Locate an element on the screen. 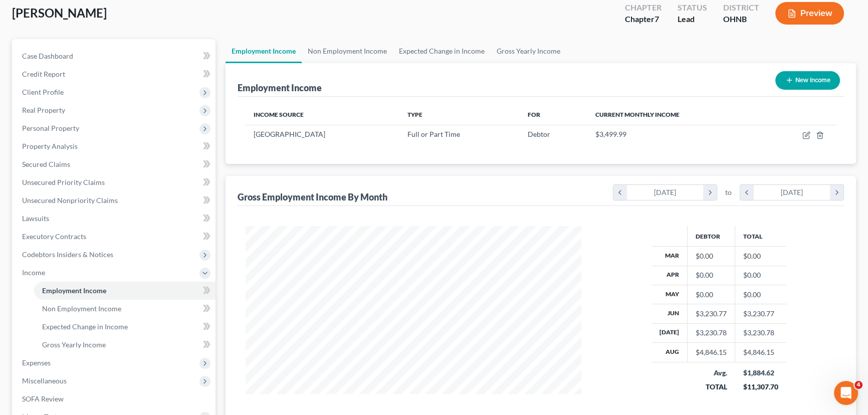 The image size is (868, 415). span: Credit Report is located at coordinates (43, 74).